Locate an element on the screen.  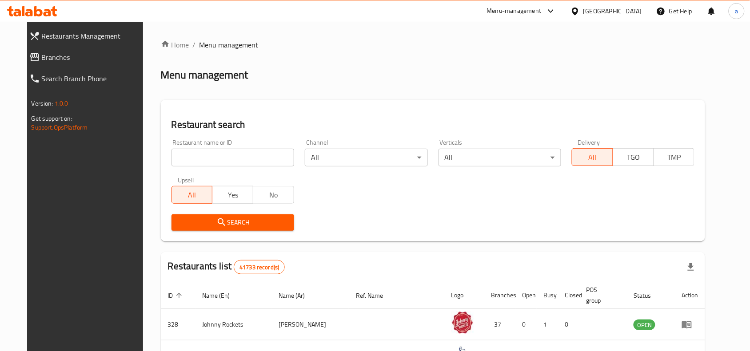
a: Home is located at coordinates (175, 45).